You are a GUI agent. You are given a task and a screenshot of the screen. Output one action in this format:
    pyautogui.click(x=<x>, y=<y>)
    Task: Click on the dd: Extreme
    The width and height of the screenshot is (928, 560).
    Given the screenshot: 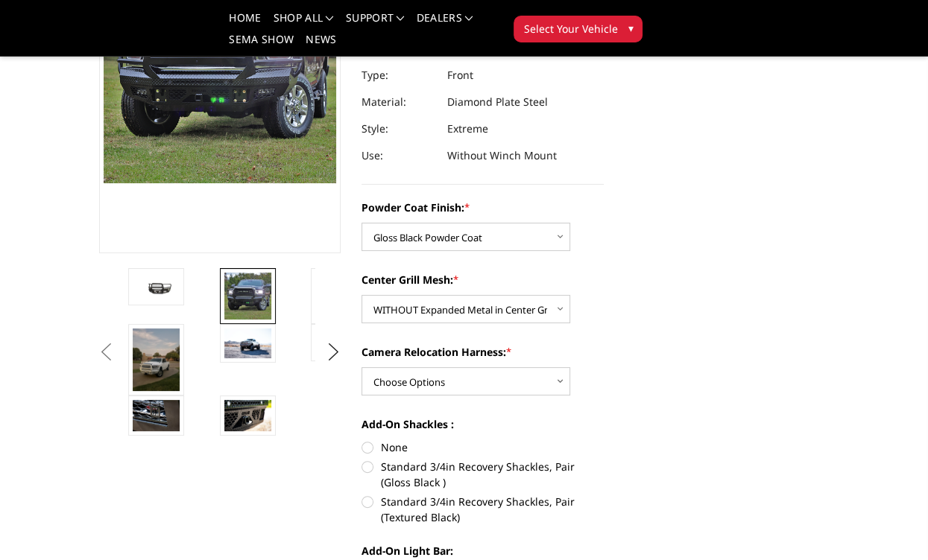 What is the action you would take?
    pyautogui.click(x=467, y=129)
    